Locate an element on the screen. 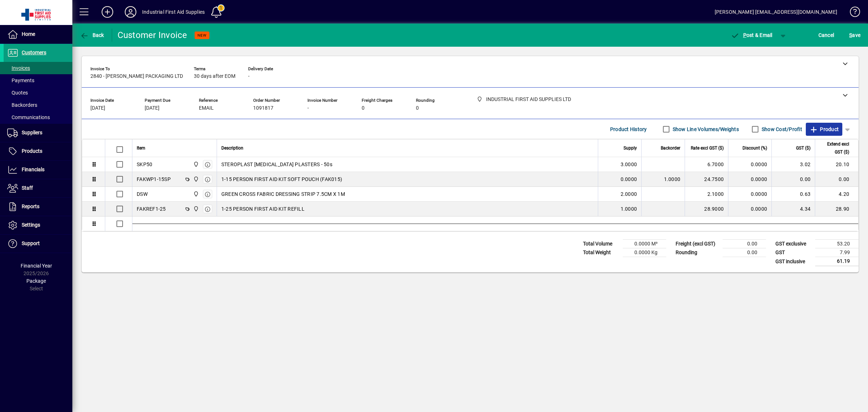 The height and width of the screenshot is (412, 868). span: P is located at coordinates (745, 35).